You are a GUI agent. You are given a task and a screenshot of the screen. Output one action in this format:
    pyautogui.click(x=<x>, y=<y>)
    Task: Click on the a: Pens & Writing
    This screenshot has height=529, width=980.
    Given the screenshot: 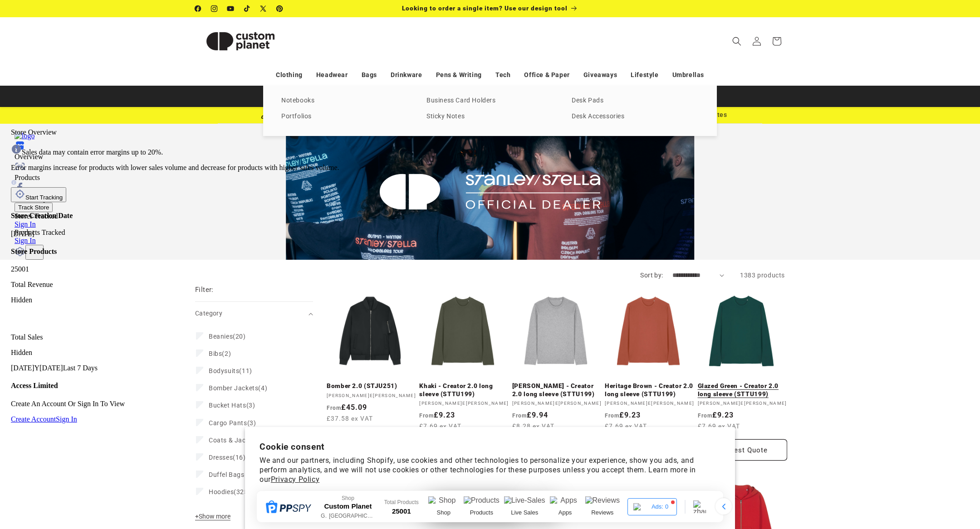 What is the action you would take?
    pyautogui.click(x=459, y=75)
    